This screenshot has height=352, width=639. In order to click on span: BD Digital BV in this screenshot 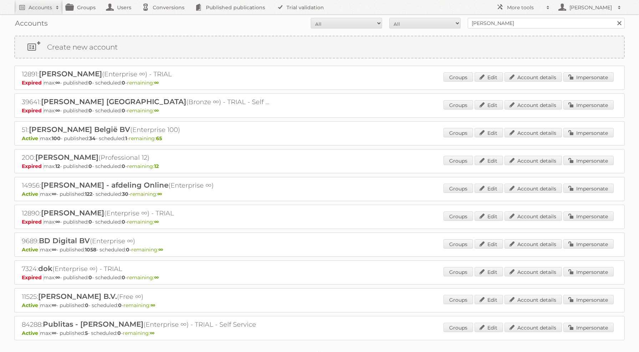, I will do `click(64, 241)`.